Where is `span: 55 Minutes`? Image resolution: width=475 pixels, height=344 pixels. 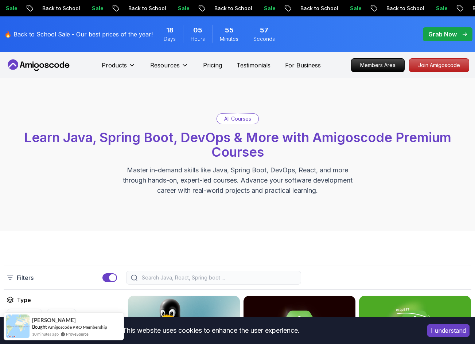 span: 55 Minutes is located at coordinates (229, 30).